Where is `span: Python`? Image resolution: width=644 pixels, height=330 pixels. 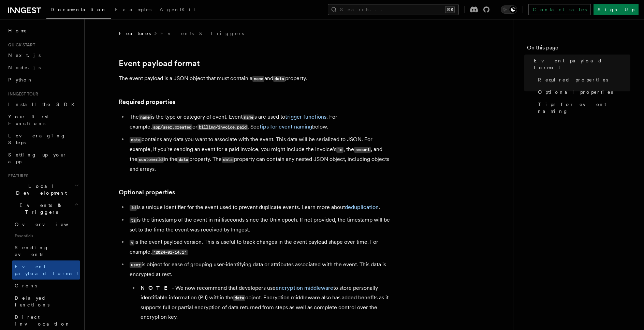 span: Python is located at coordinates (20, 80).